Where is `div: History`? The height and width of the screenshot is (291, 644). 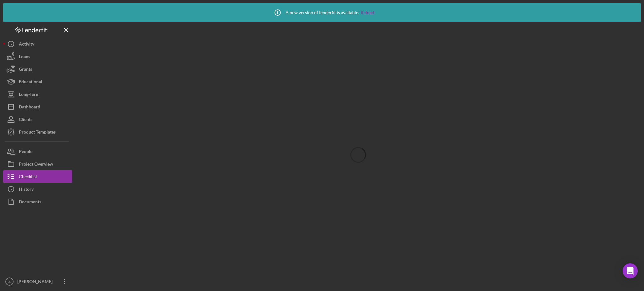
div: History is located at coordinates (26, 190).